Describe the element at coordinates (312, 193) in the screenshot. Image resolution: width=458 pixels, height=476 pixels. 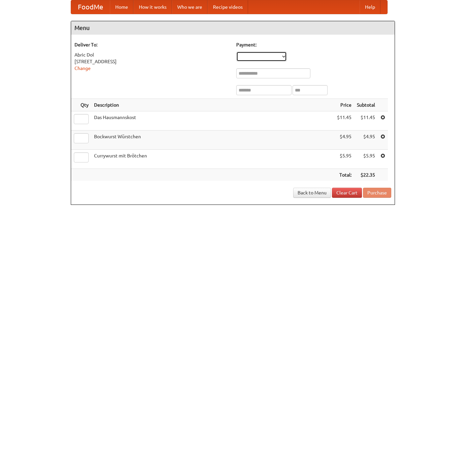
I see `a: Back to Menu` at that location.